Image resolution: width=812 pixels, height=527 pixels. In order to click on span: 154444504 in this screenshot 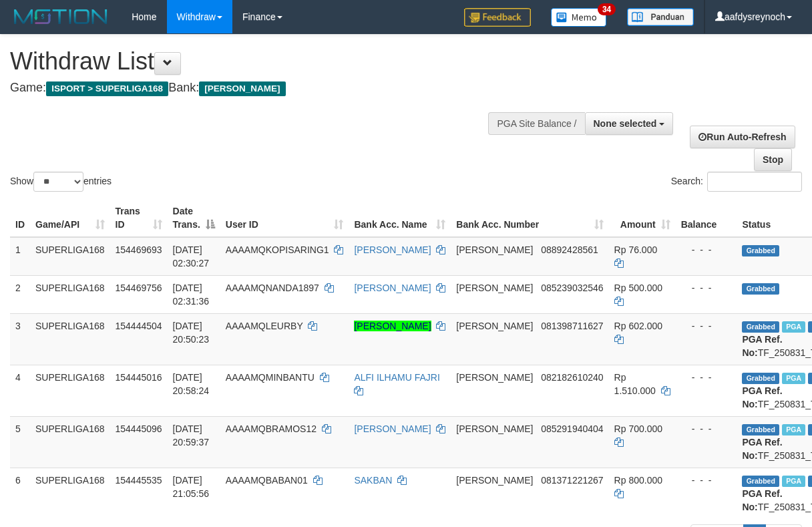, I will do `click(139, 326)`.